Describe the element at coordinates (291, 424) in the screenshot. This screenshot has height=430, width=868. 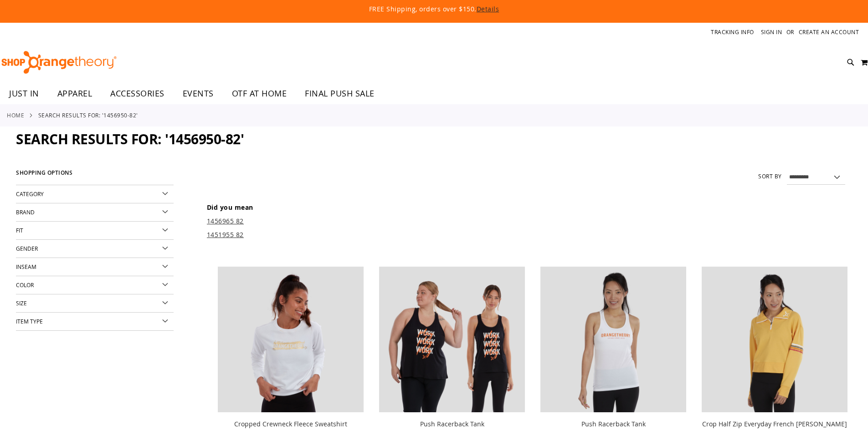
I see `a: Cropped Crewneck Fleece Sweatshirt` at that location.